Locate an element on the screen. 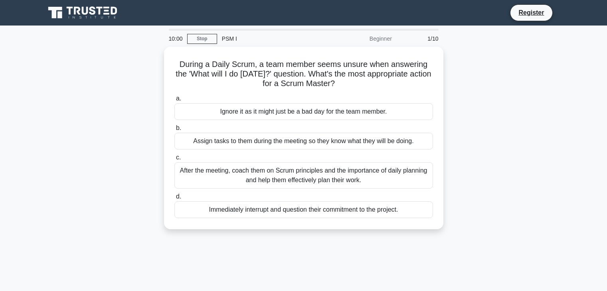 The image size is (607, 291). span: b. is located at coordinates (178, 128).